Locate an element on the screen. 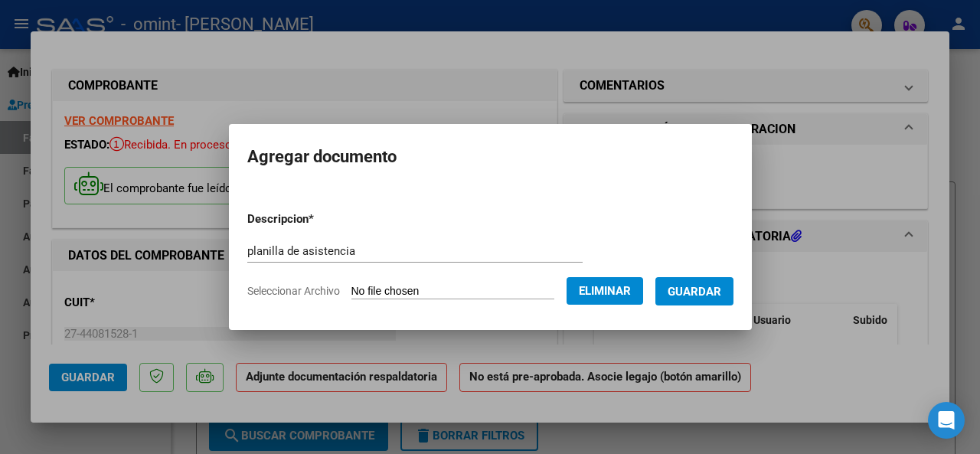  button: Guardar is located at coordinates (695, 291).